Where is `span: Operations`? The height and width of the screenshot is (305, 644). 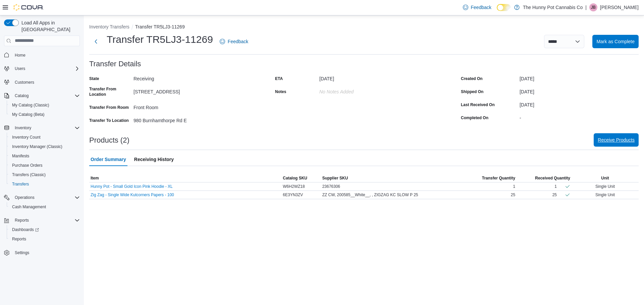 span: Operations is located at coordinates (46, 197).